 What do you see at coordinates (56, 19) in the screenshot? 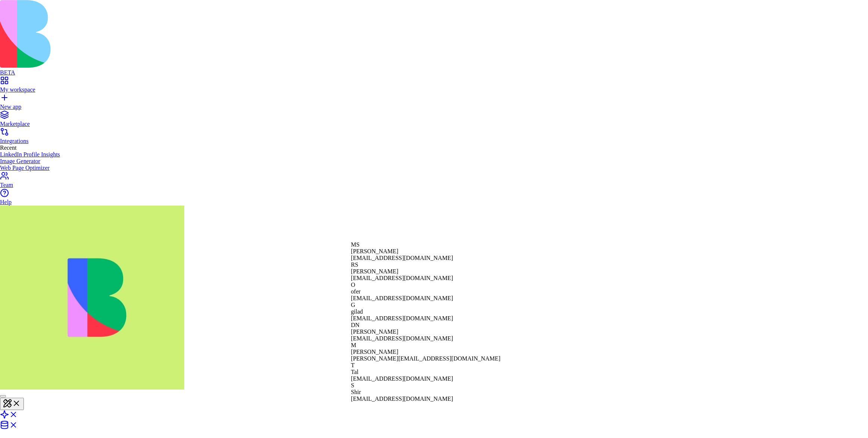
I see `h5: Error` at bounding box center [56, 19].